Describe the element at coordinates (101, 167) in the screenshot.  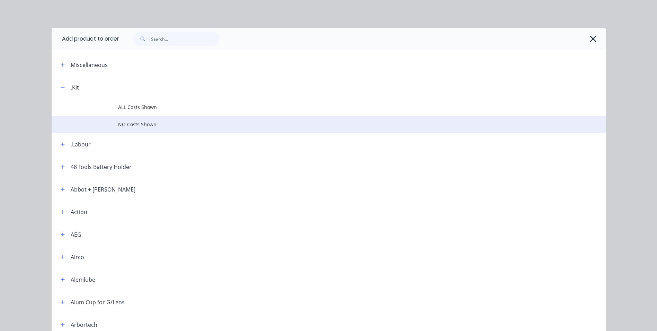
I see `div: 48 Tools Battery Holder` at that location.